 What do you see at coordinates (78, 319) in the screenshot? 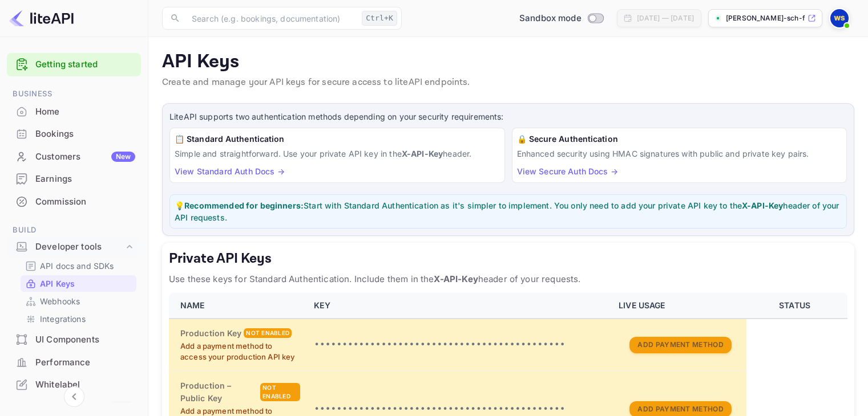
I see `div: Integrations` at bounding box center [78, 319].